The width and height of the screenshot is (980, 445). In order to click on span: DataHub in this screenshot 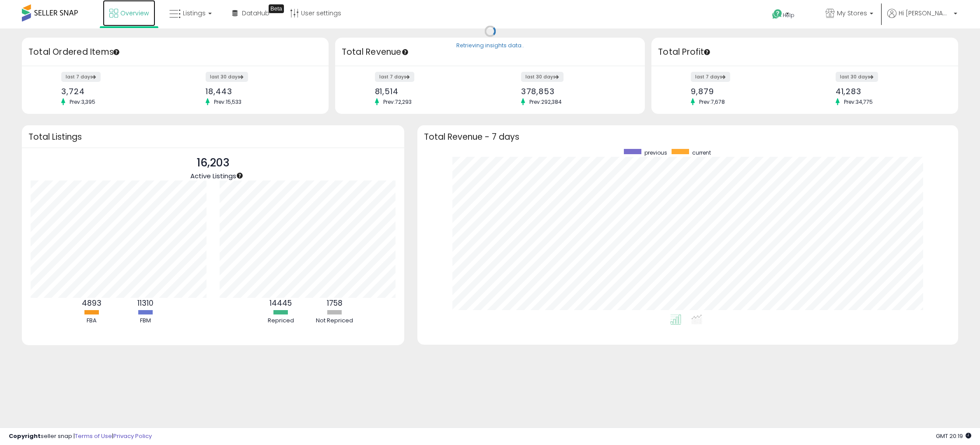, I will do `click(256, 13)`.